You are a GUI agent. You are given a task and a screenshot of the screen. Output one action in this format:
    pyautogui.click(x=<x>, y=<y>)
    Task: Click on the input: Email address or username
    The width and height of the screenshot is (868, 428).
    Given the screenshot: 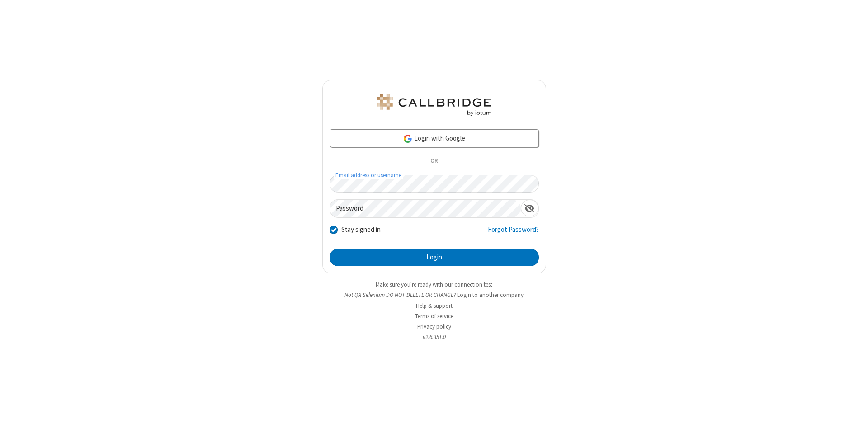 What is the action you would take?
    pyautogui.click(x=434, y=184)
    